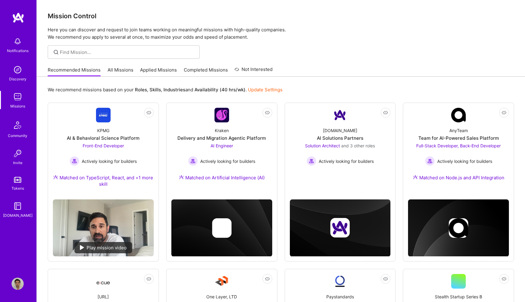 The image size is (525, 302). Describe the element at coordinates (18, 106) in the screenshot. I see `div: Missions` at that location.